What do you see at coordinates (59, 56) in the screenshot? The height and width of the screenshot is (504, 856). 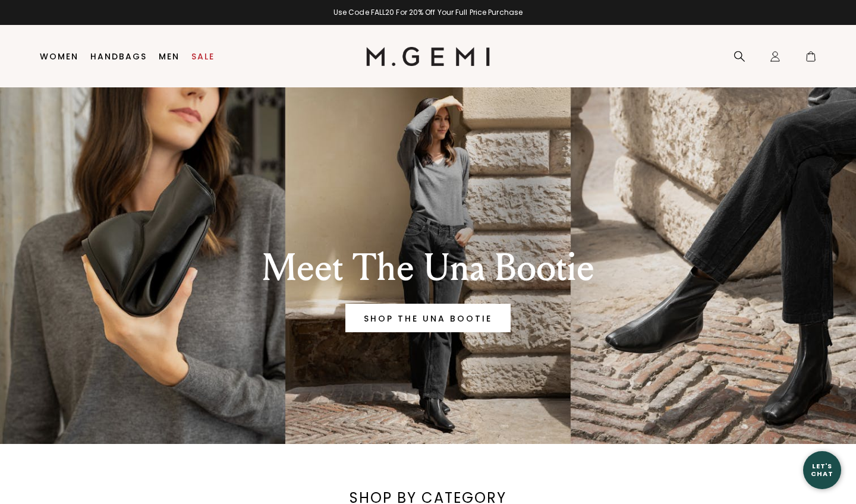 I see `a: Women` at bounding box center [59, 56].